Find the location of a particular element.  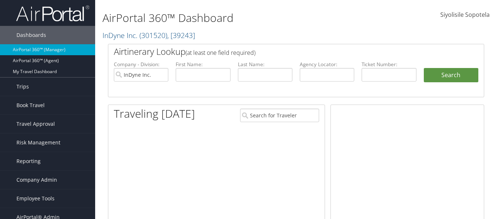

span: Trips is located at coordinates (23, 87).